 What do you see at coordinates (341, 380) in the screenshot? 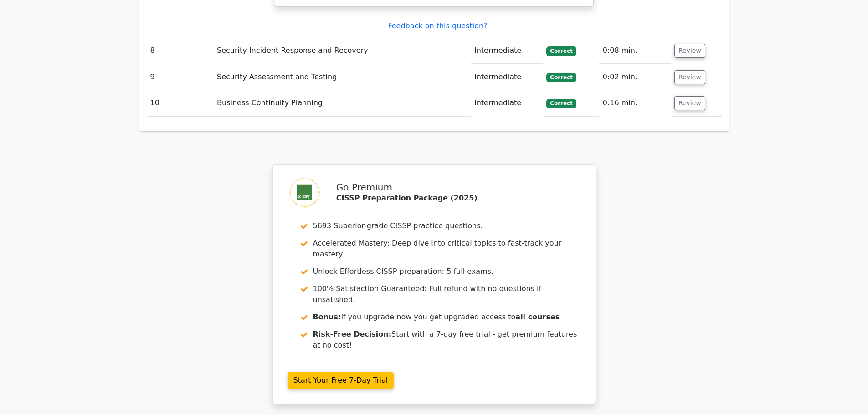
I see `a: Start Your Free 7-Day Trial` at bounding box center [341, 380].